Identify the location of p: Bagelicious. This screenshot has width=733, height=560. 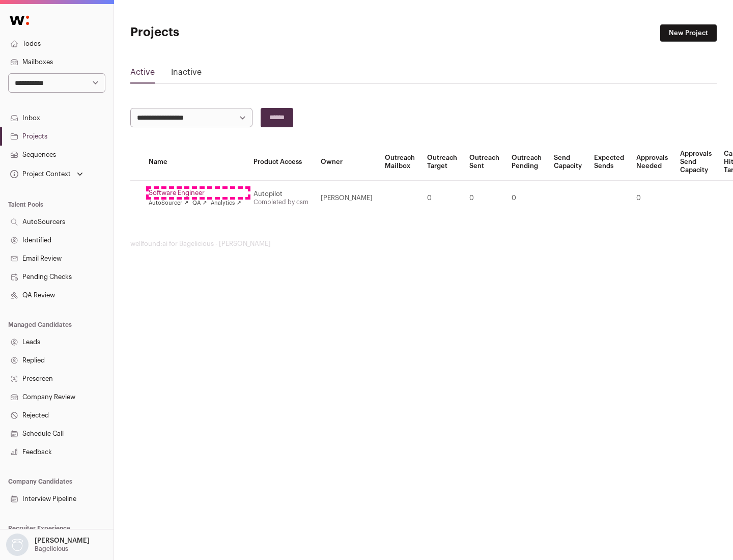
(51, 549).